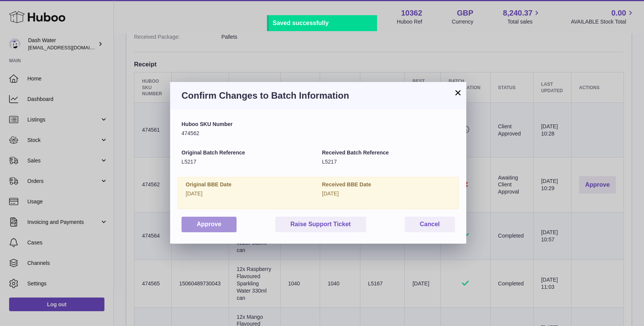 The height and width of the screenshot is (326, 644). Describe the element at coordinates (249, 184) in the screenshot. I see `label: Original BBE Date` at that location.